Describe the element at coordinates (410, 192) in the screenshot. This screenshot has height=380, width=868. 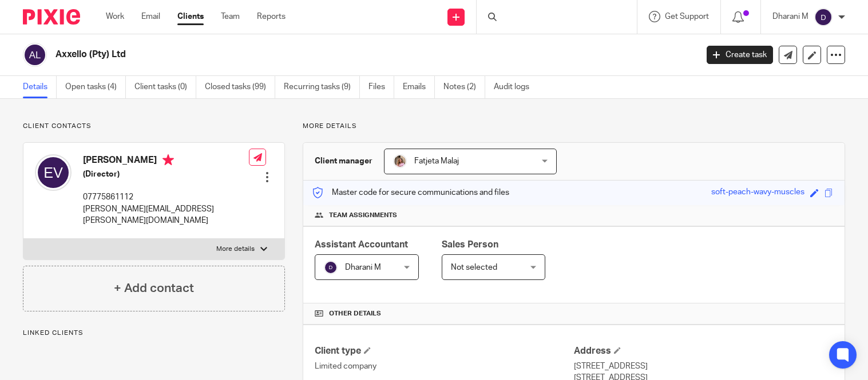
I see `p: Master code for secure communications and files` at that location.